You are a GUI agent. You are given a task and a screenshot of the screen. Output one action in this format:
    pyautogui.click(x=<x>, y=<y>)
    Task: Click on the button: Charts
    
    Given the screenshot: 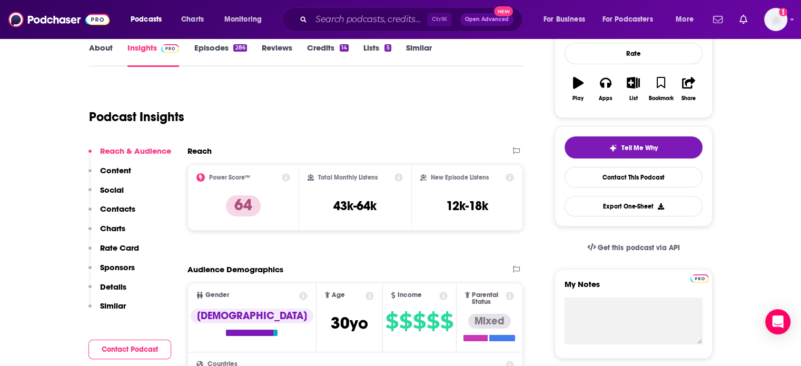 What is the action you would take?
    pyautogui.click(x=107, y=233)
    